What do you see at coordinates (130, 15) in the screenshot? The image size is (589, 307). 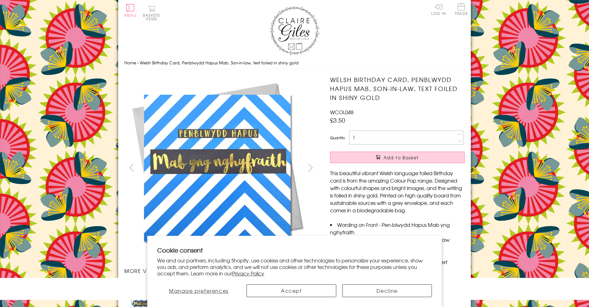 I see `span: Menu` at bounding box center [130, 15].